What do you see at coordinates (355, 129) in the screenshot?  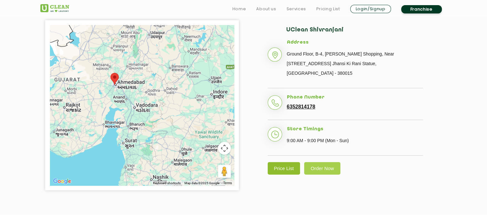 I see `h5: Store Timings` at bounding box center [355, 129].